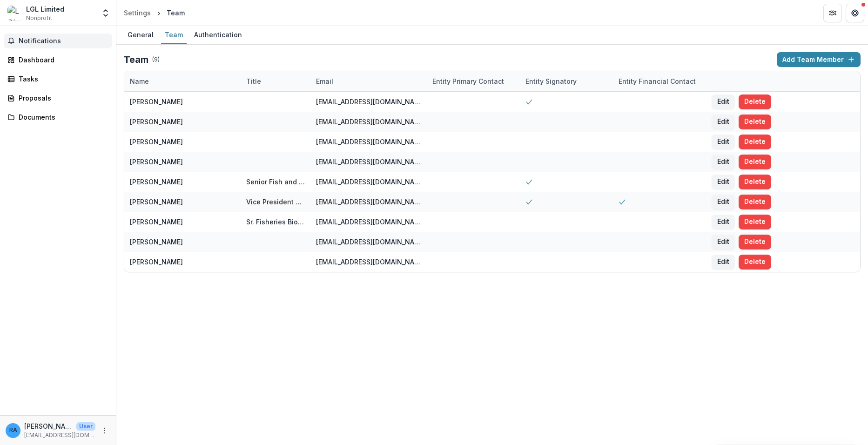 The height and width of the screenshot is (445, 868). Describe the element at coordinates (86, 426) in the screenshot. I see `p: User` at that location.